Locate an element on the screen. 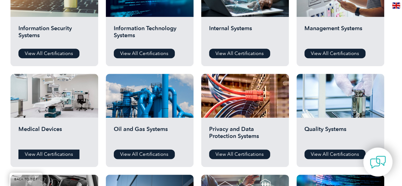 The height and width of the screenshot is (186, 402). img: contact-chat.png is located at coordinates (378, 162).